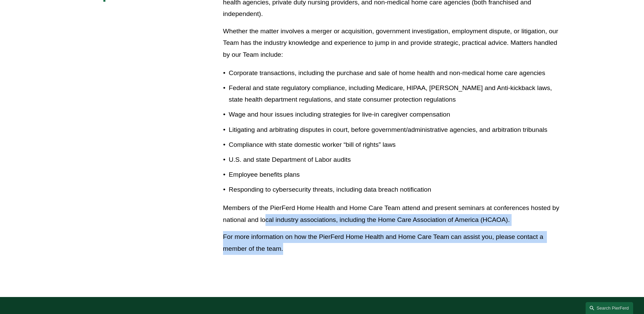 The height and width of the screenshot is (314, 644). What do you see at coordinates (394, 130) in the screenshot?
I see `p: Litigating and arbitrating disputes in court, before government/administrative agencies, and arbi...` at bounding box center [394, 130].